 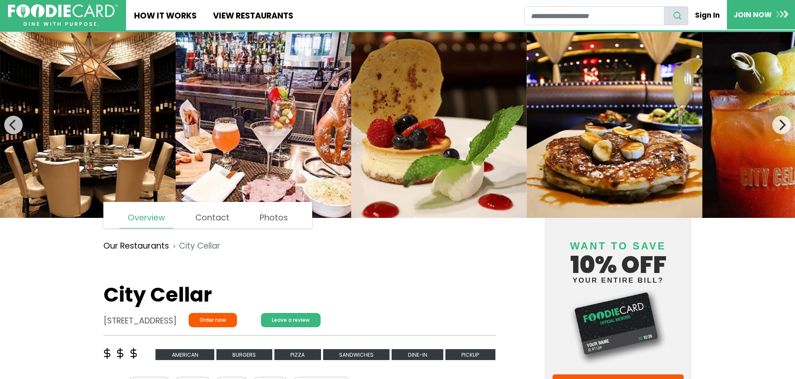 I want to click on a: Contact, so click(x=212, y=218).